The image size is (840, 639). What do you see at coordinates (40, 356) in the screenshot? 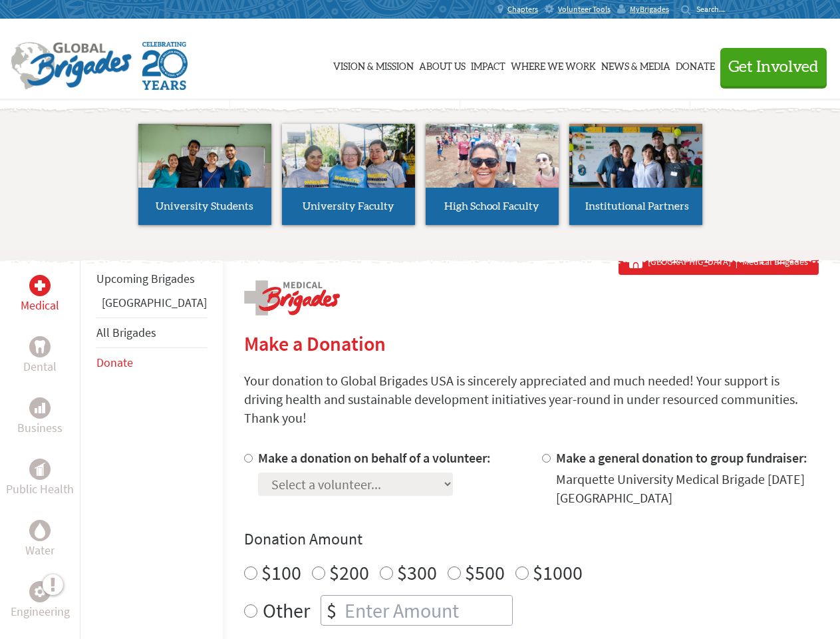
I see `a: DentalDental` at bounding box center [40, 356].